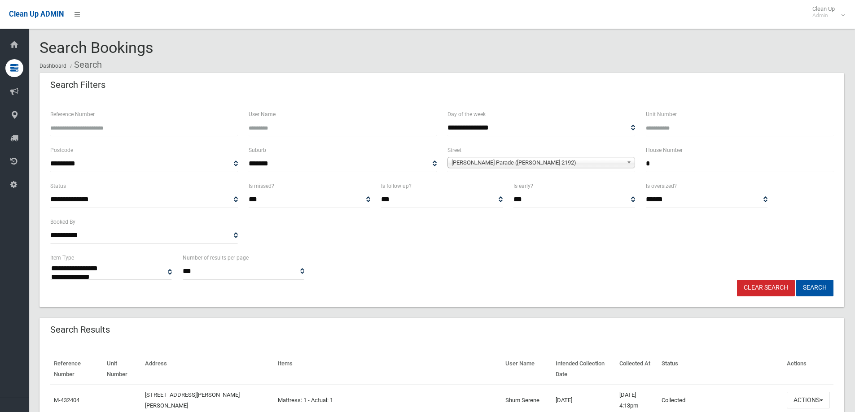 This screenshot has height=412, width=855. What do you see at coordinates (824, 15) in the screenshot?
I see `small: Admin` at bounding box center [824, 15].